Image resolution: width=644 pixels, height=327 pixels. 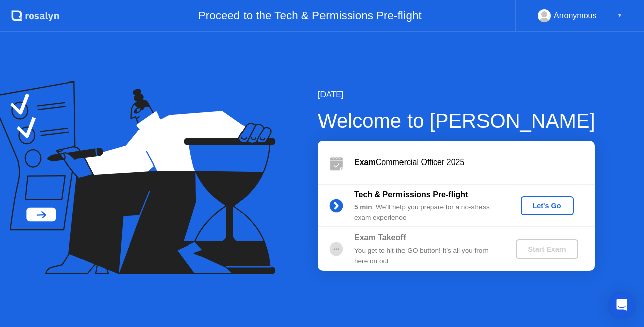 I want to click on div: You get to hit the GO button! It’s all you from here on out, so click(x=426, y=255).